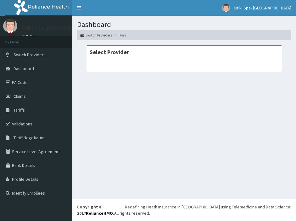 The image size is (296, 221). Describe the element at coordinates (119, 35) in the screenshot. I see `li: Here` at that location.